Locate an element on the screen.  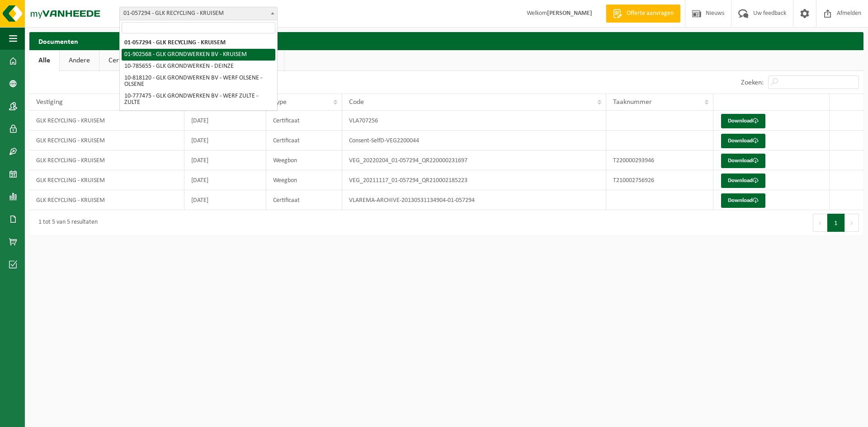
td: VLAREMA-ARCHIVE-20130531134904-01-057294 is located at coordinates (474, 200).